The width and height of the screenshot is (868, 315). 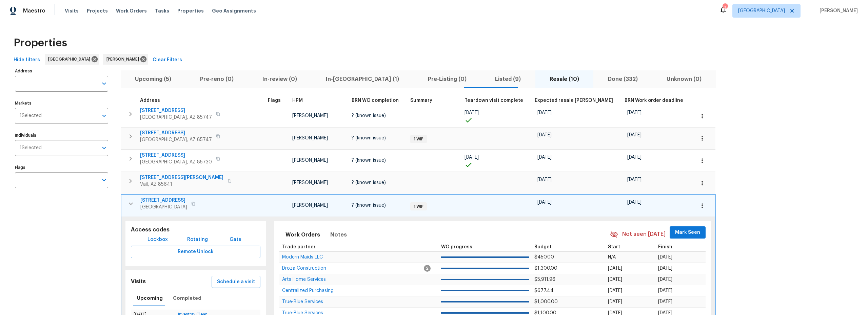 What do you see at coordinates (622, 79) in the screenshot?
I see `span: Done (332)` at bounding box center [622, 79].